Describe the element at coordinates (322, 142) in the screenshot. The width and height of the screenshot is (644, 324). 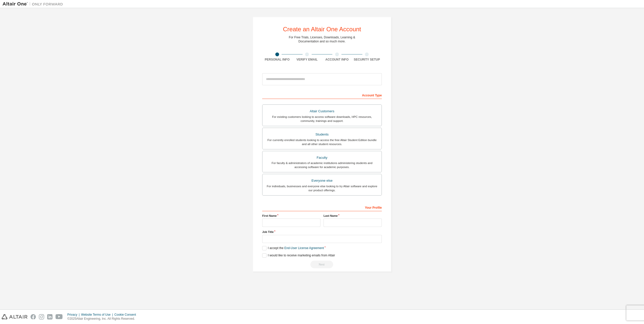
I see `div: For currently enrolled students looking to access the free Altair Student Edition bundle and all ...` at that location.